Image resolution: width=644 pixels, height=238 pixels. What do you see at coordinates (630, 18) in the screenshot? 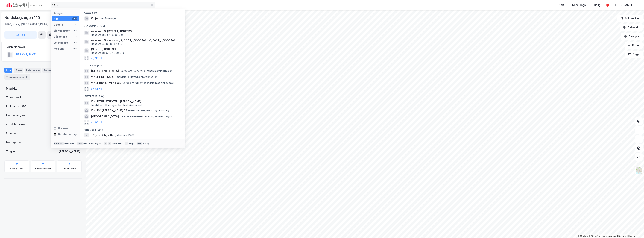
I see `button: Bokmerker` at bounding box center [630, 18].